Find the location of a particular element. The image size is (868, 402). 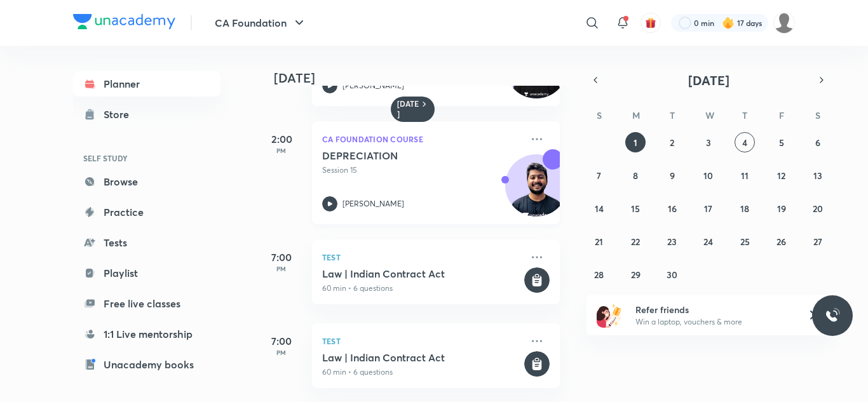

button: CA Foundation is located at coordinates (260, 23).